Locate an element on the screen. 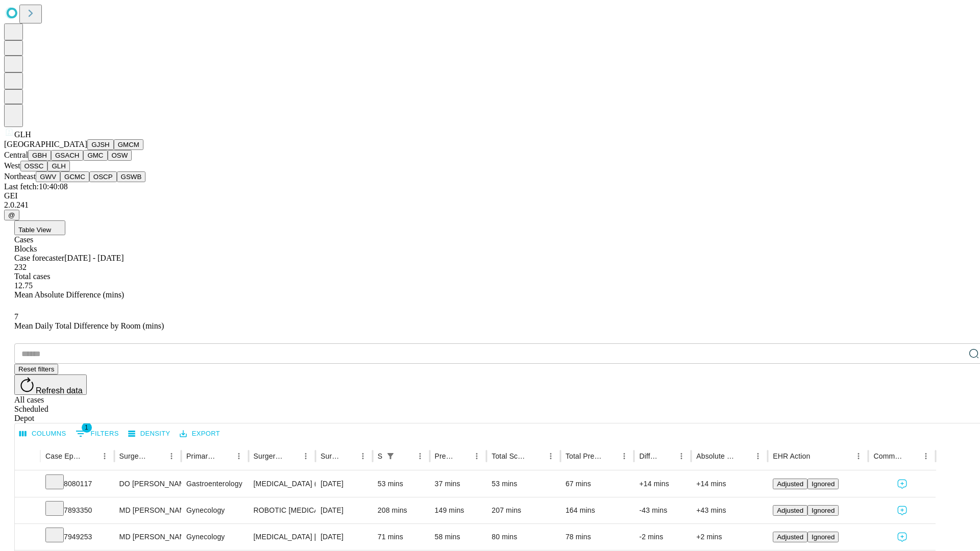 Image resolution: width=980 pixels, height=551 pixels. button: GSWB is located at coordinates (131, 177).